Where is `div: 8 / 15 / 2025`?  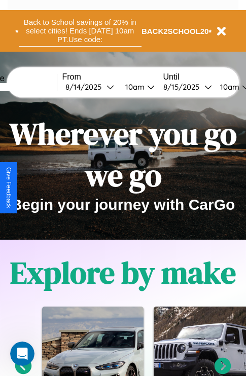 div: 8 / 15 / 2025 is located at coordinates (183, 87).